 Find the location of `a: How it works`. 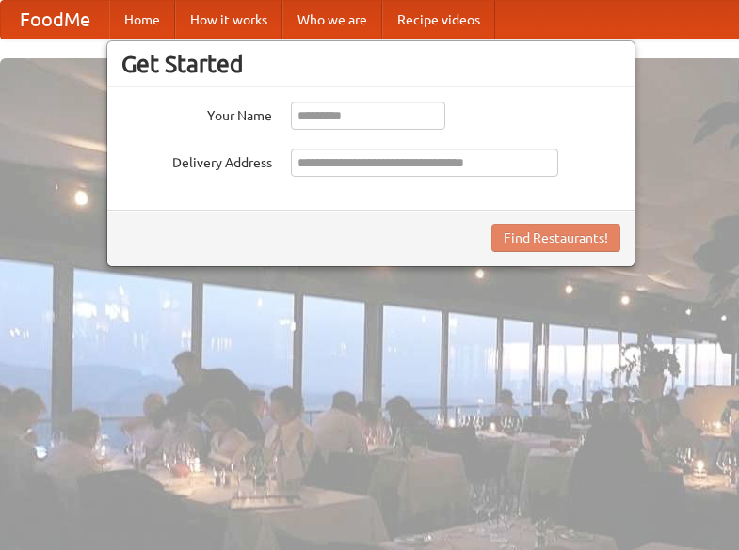

a: How it works is located at coordinates (229, 20).